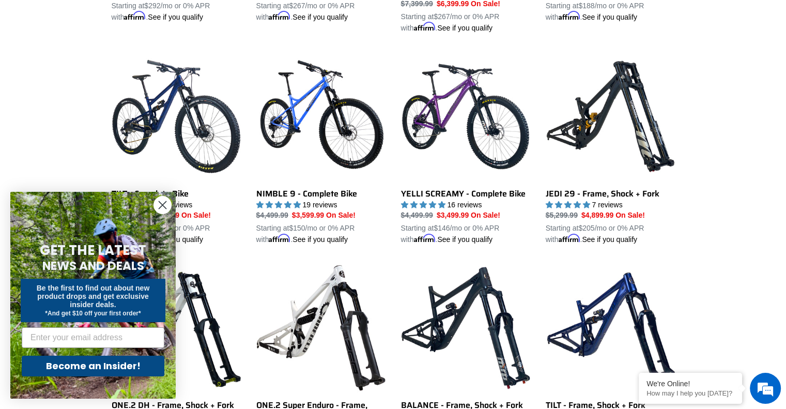  I want to click on span: NEWS AND DEALS, so click(93, 265).